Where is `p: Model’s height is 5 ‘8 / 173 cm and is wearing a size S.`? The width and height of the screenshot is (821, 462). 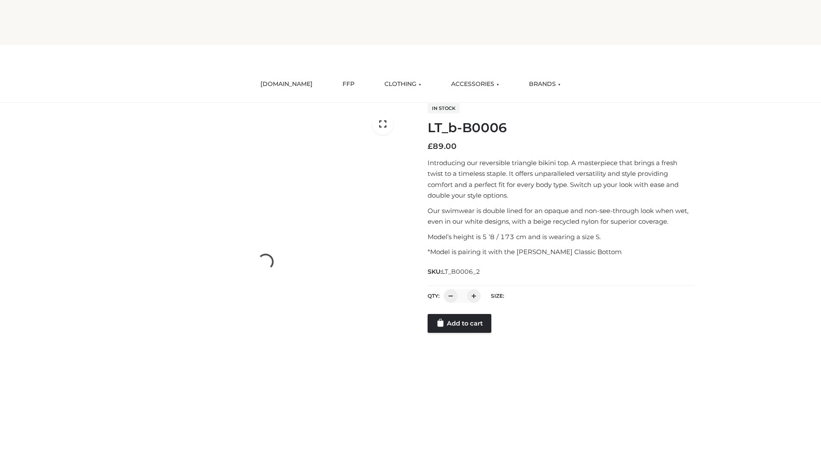
p: Model’s height is 5 ‘8 / 173 cm and is wearing a size S. is located at coordinates (561, 237).